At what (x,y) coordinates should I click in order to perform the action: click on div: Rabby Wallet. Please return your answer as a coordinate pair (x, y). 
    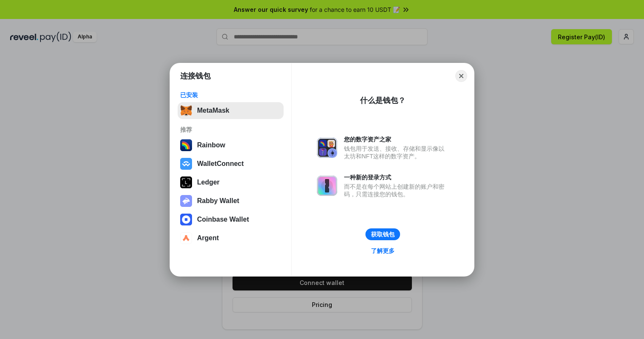
    Looking at the image, I should click on (218, 201).